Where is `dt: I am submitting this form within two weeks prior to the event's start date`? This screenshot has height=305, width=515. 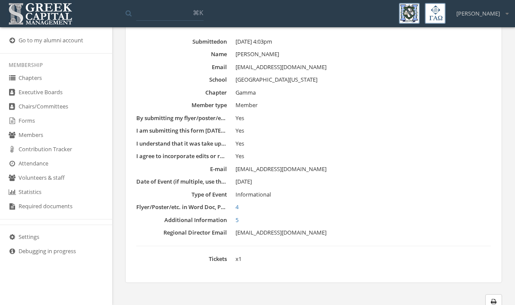
dt: I am submitting this form within two weeks prior to the event's start date is located at coordinates (182, 130).